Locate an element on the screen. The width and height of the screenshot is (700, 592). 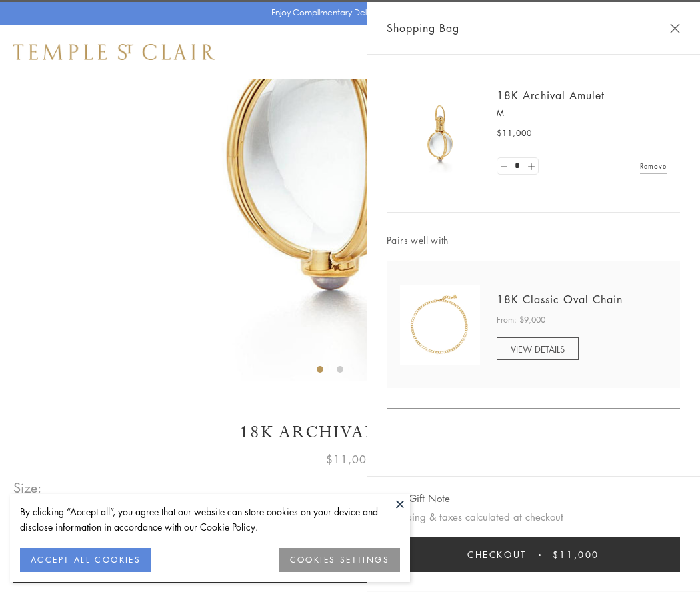
button: Checkout $11,000 is located at coordinates (534, 555).